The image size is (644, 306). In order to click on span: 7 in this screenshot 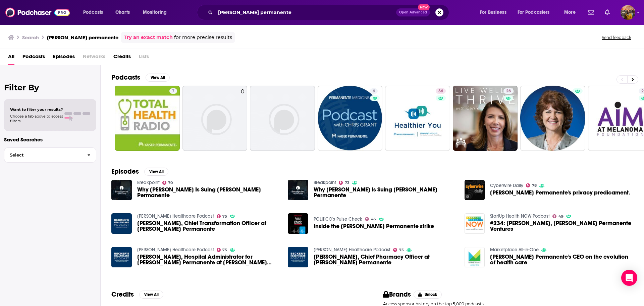, I will do `click(173, 92)`.